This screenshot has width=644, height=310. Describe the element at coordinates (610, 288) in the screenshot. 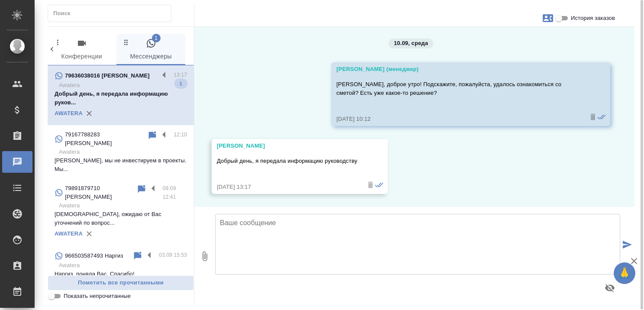

I see `button: Предпросмотр` at that location.